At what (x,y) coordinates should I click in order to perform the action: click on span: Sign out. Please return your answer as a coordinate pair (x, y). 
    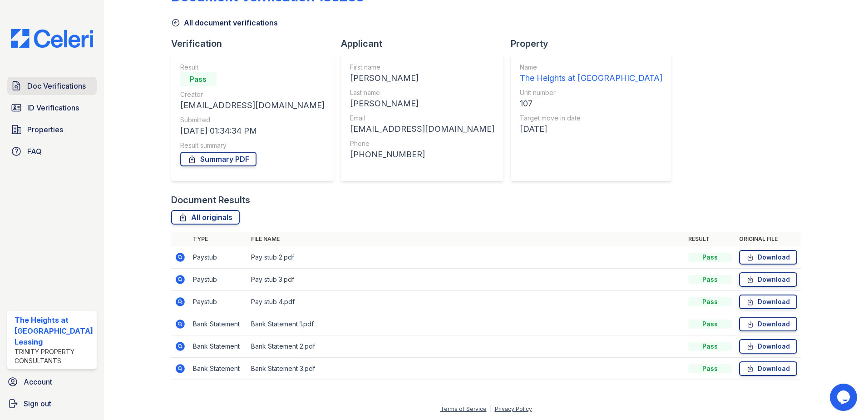
    Looking at the image, I should click on (37, 403).